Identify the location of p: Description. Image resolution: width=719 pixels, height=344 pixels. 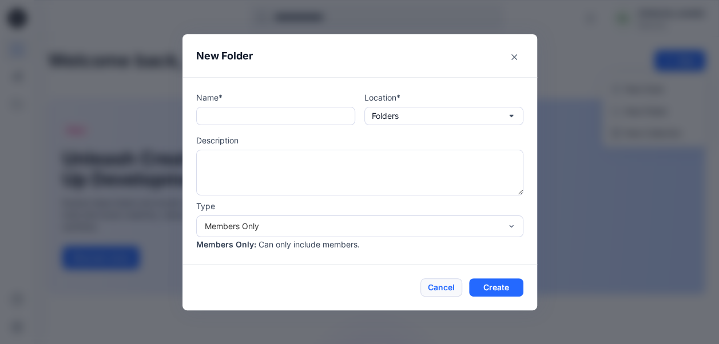
(360, 140).